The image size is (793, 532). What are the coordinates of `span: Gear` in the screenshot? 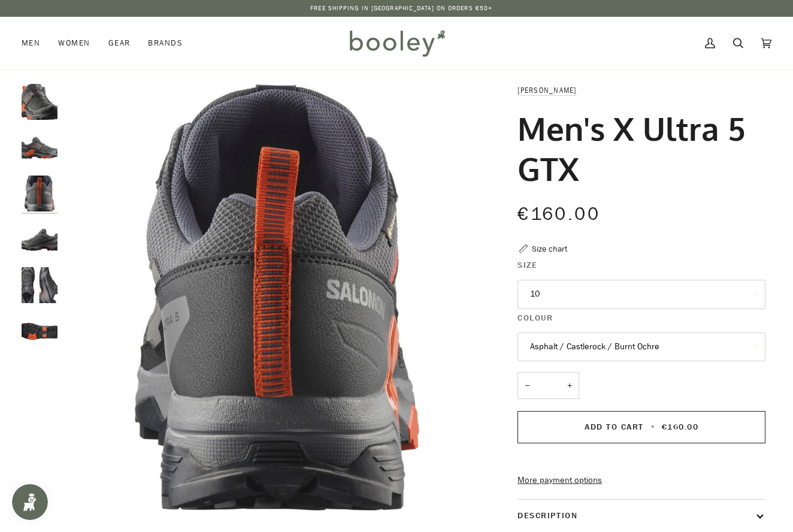 It's located at (119, 43).